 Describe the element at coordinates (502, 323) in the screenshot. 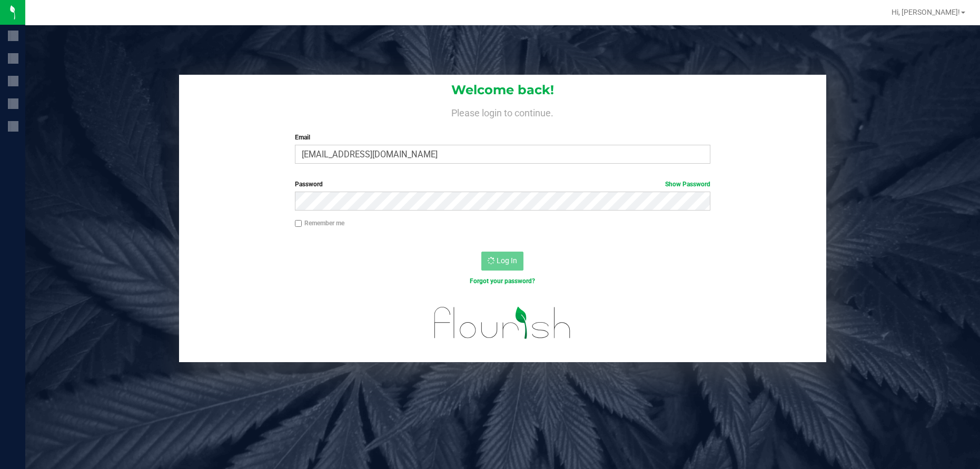

I see `img: flourish_logo.svg` at that location.